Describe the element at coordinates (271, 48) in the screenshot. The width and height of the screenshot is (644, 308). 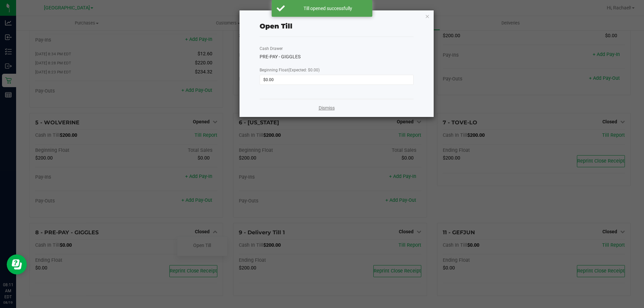
I see `label: Cash Drawer` at that location.